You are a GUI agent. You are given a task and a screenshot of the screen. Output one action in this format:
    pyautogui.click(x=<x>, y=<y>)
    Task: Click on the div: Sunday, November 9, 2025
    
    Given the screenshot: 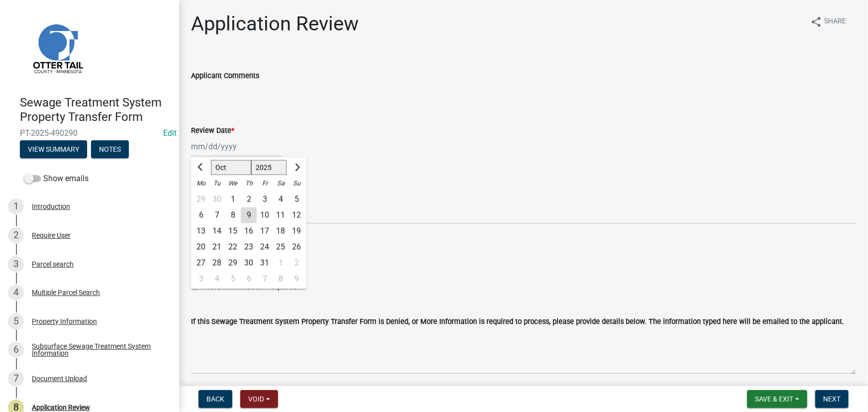 What is the action you would take?
    pyautogui.click(x=297, y=279)
    